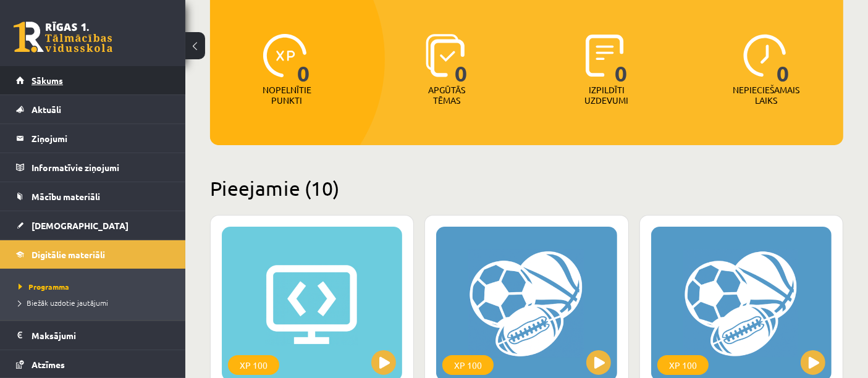  Describe the element at coordinates (93, 109) in the screenshot. I see `a: Aktuāli` at that location.